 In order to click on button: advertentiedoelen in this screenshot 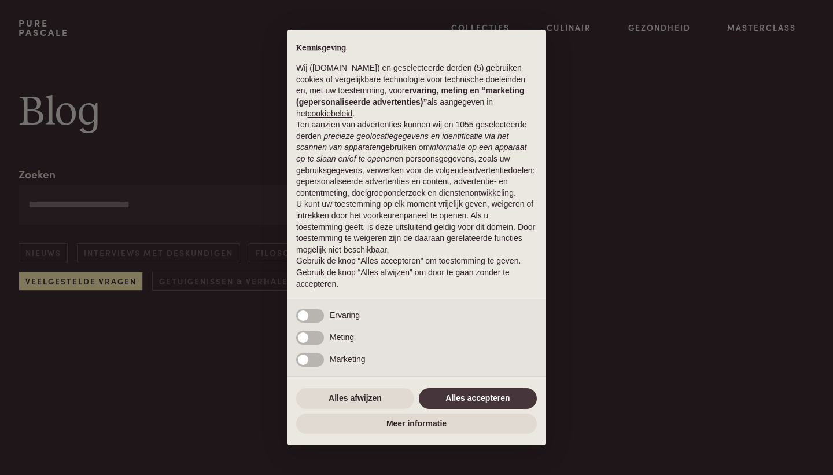, I will do `click(500, 171)`.